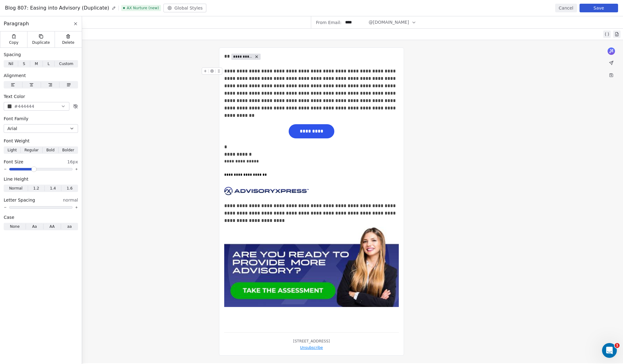 The width and height of the screenshot is (623, 364). What do you see at coordinates (37, 64) in the screenshot?
I see `span: M` at bounding box center [37, 64].